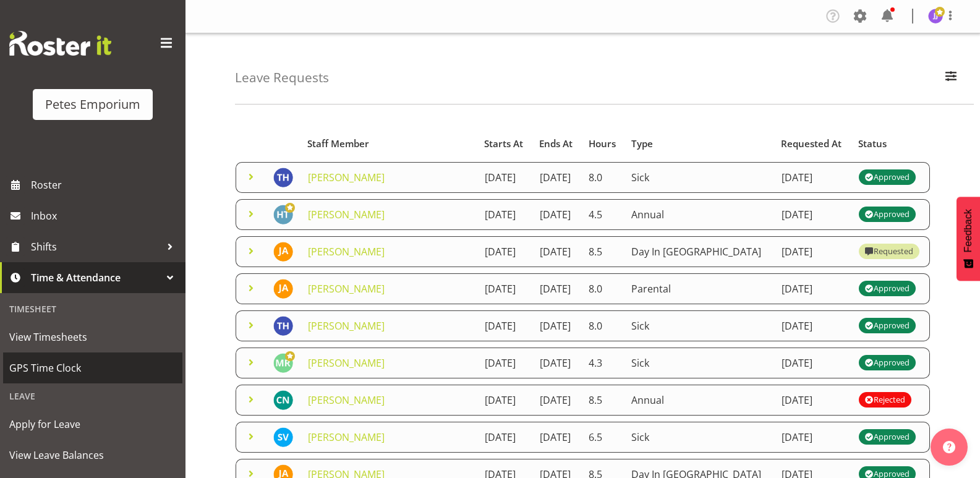  I want to click on td: 4.5, so click(602, 215).